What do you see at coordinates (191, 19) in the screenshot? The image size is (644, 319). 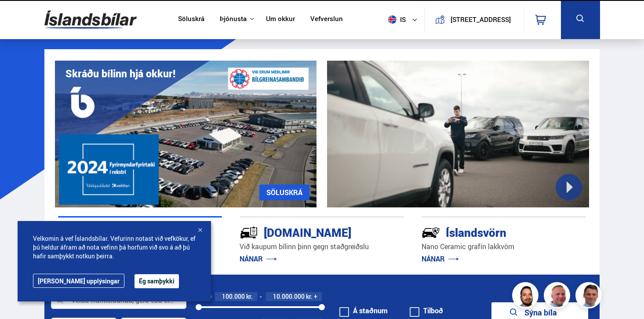 I see `a: Söluskrá` at bounding box center [191, 19].